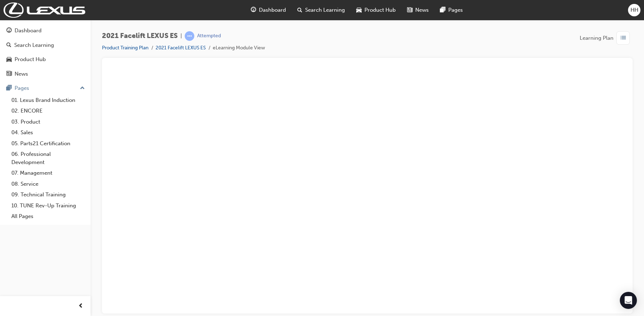 This screenshot has height=316, width=644. I want to click on span: prev-icon, so click(80, 306).